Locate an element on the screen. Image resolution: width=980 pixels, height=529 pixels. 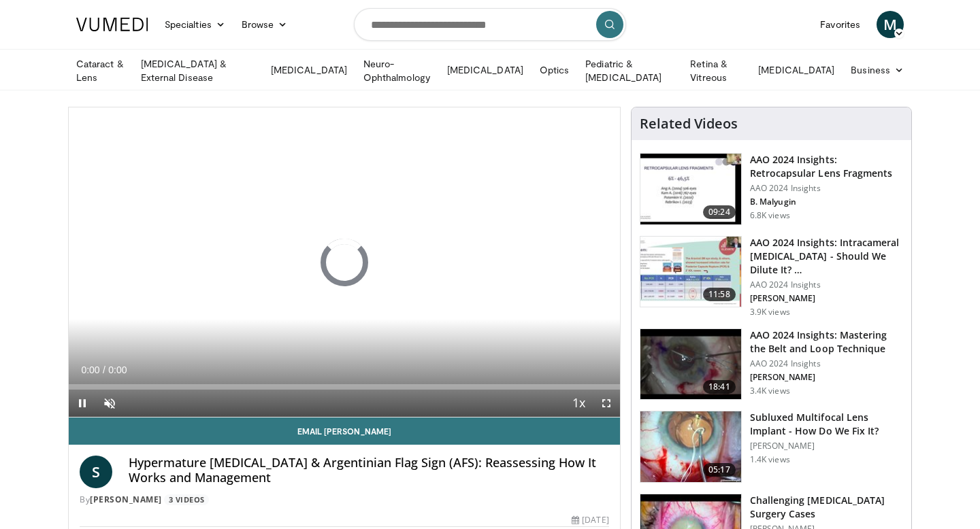
h3: AAO 2024 Insights: Retrocapsular Lens Fragments is located at coordinates (826, 167).